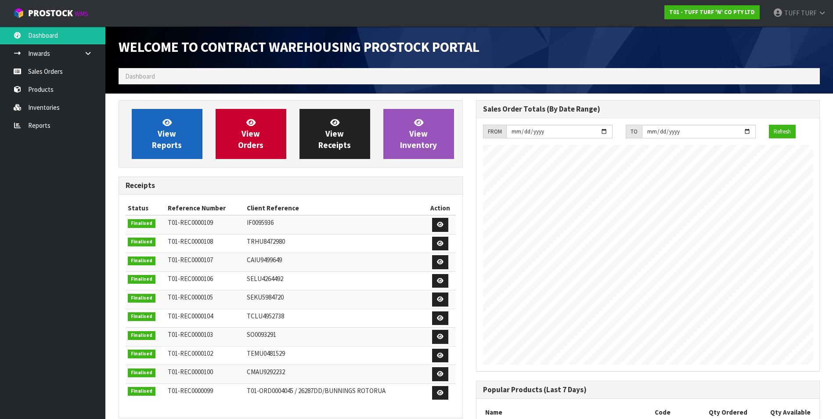  What do you see at coordinates (782, 132) in the screenshot?
I see `button: Refresh` at bounding box center [782, 132].